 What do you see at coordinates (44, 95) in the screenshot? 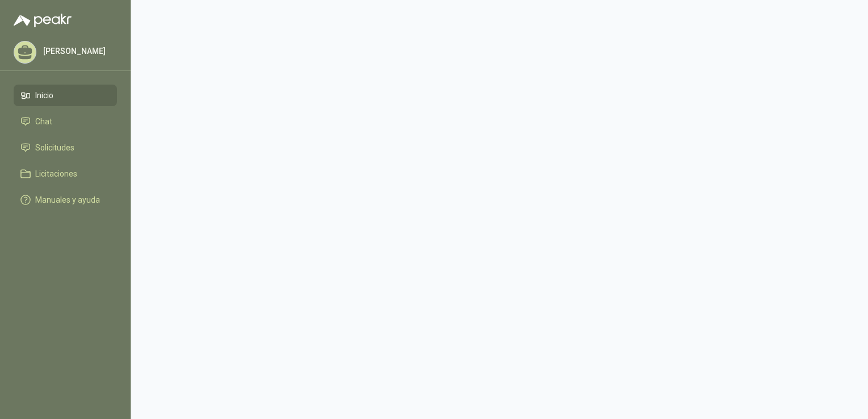
I see `span: Inicio` at bounding box center [44, 95].